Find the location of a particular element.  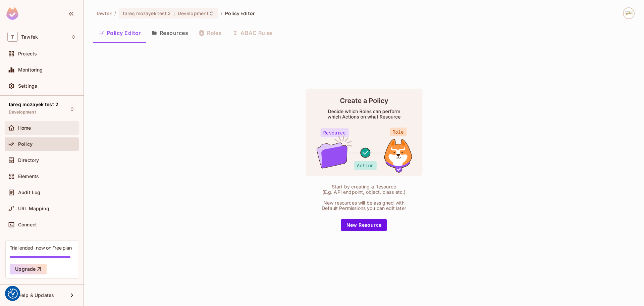

div: Trial ended- now on Free plan is located at coordinates (41, 248).